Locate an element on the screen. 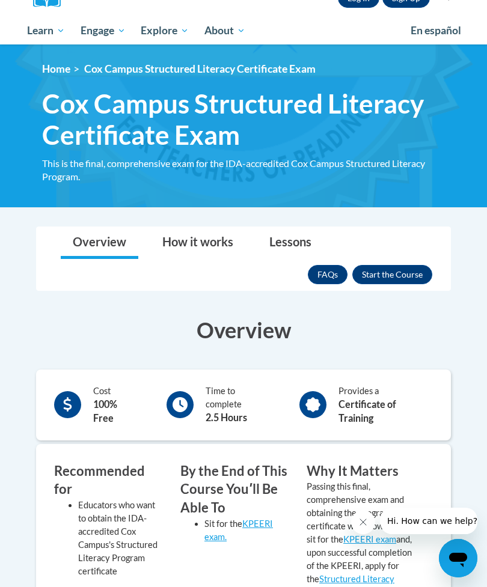  b: 100% Free is located at coordinates (105, 411).